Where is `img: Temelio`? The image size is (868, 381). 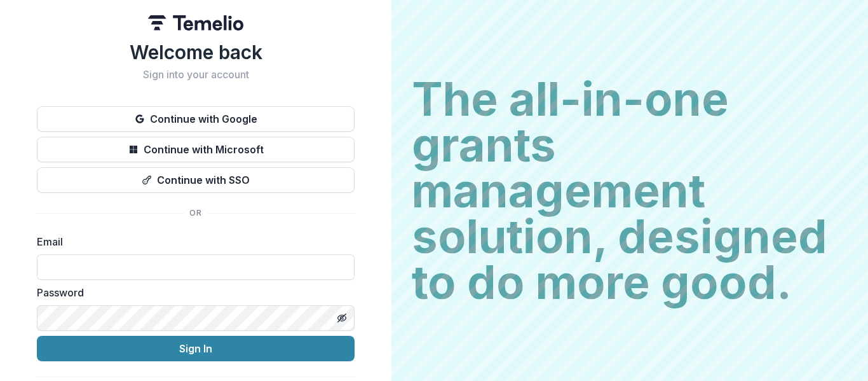 img: Temelio is located at coordinates (196, 23).